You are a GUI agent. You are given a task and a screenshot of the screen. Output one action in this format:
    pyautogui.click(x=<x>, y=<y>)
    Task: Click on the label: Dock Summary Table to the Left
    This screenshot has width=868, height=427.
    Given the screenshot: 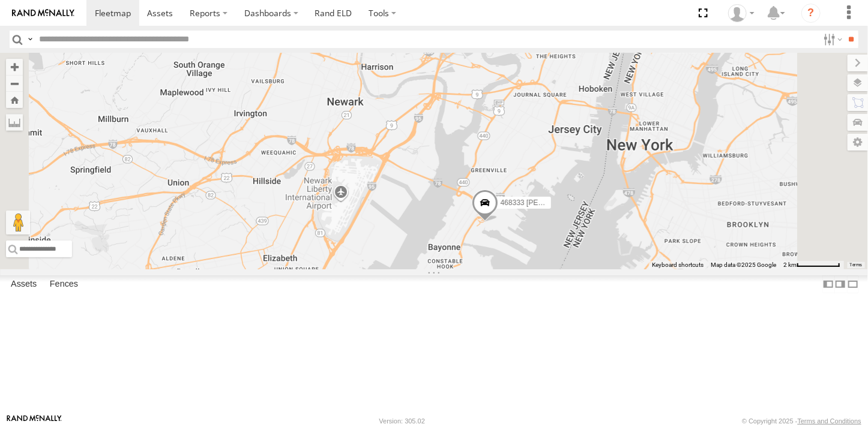 What is the action you would take?
    pyautogui.click(x=828, y=283)
    